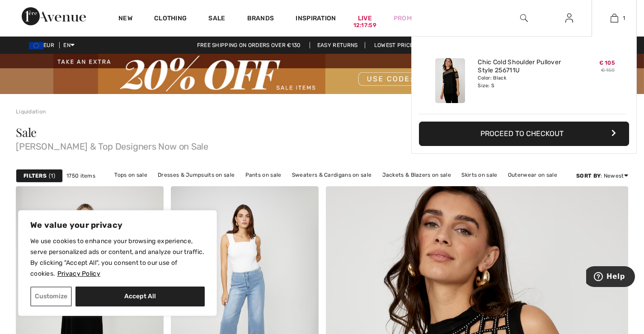  What do you see at coordinates (523, 18) in the screenshot?
I see `img: search the website` at bounding box center [523, 18].